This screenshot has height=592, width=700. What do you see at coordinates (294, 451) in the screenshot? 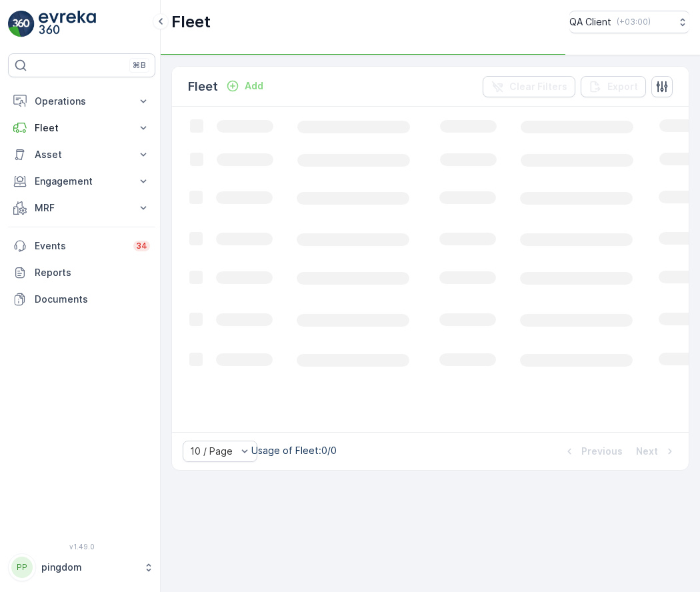
I see `p: Usage of Fleet : 0/0` at bounding box center [294, 451].